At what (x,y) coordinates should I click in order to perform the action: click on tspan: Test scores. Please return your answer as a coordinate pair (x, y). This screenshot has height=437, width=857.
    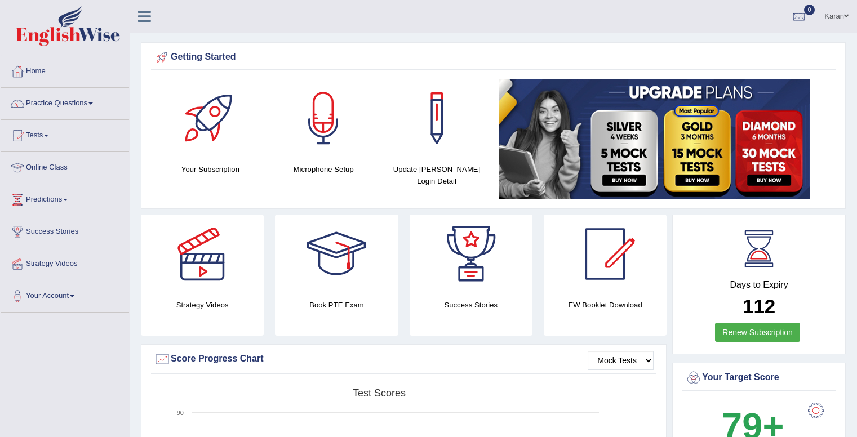
    Looking at the image, I should click on (379, 393).